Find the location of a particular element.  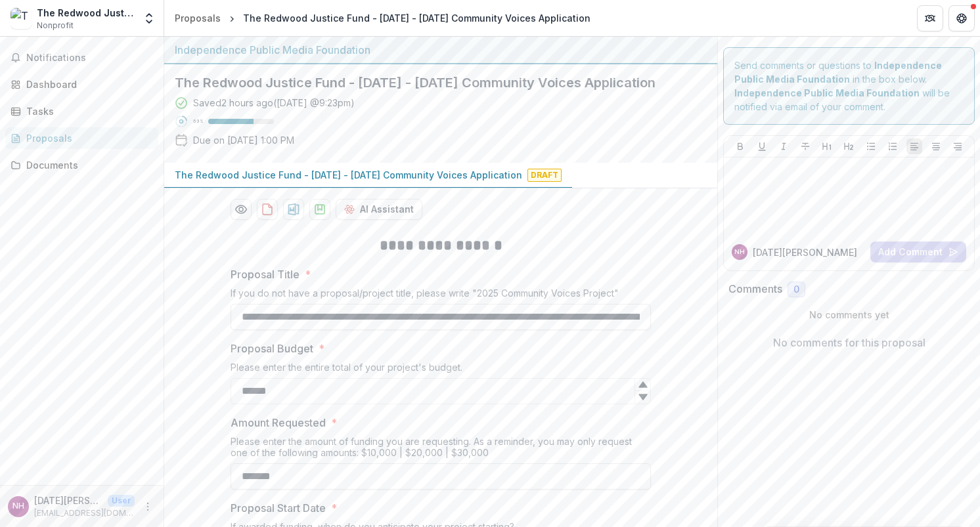

div: Please enter the entire total of your project's budget. is located at coordinates (441, 370).